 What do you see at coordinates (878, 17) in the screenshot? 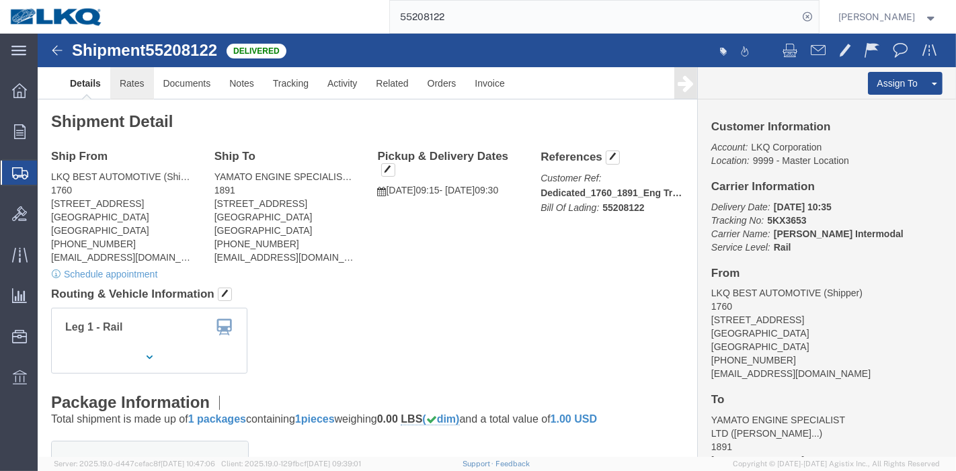
I see `span: Praveen Nagaraj` at bounding box center [878, 17].